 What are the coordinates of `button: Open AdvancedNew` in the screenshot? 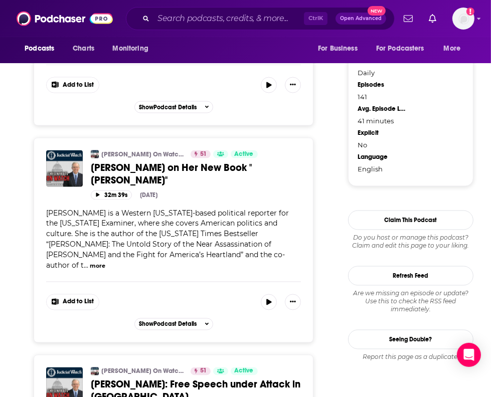 It's located at (361, 19).